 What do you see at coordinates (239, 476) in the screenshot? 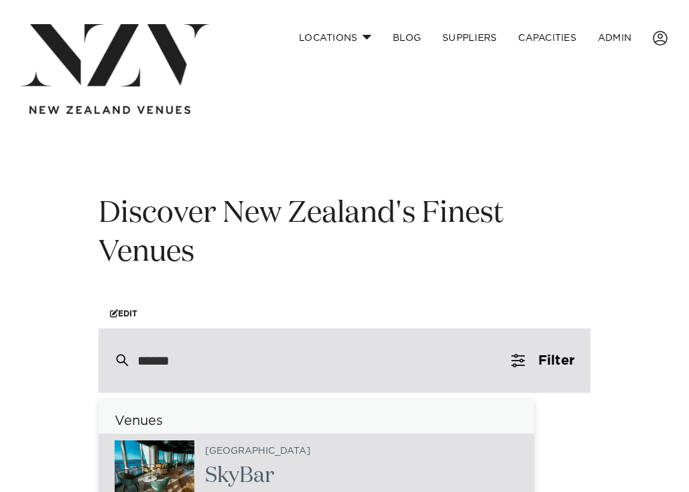
I see `span: SkyBar` at bounding box center [239, 476].